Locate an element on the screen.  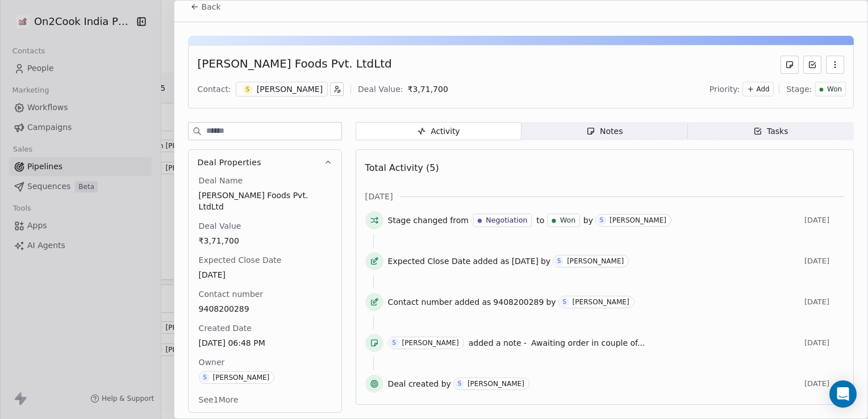
span: Awaiting order in couple of... is located at coordinates (588, 343).